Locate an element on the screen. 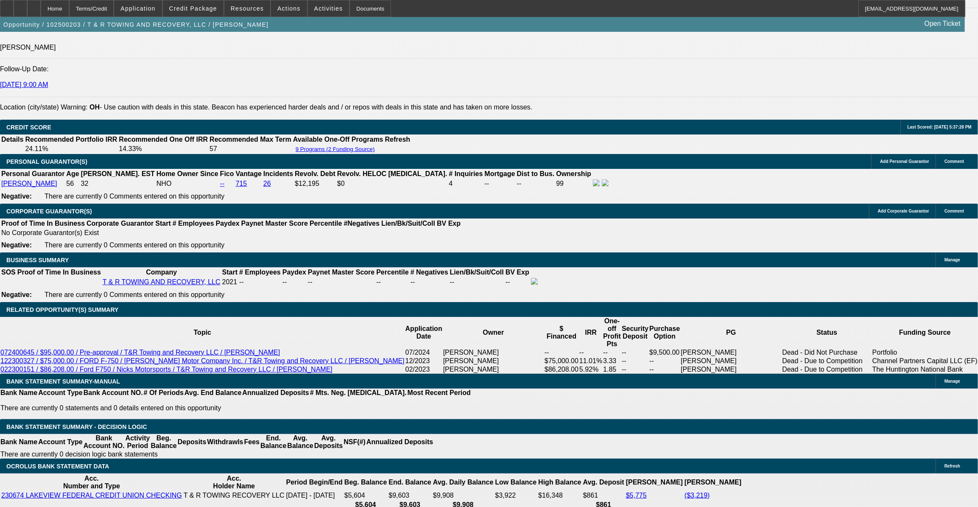 The image size is (978, 507). th: Withdrawls is located at coordinates (225, 442).